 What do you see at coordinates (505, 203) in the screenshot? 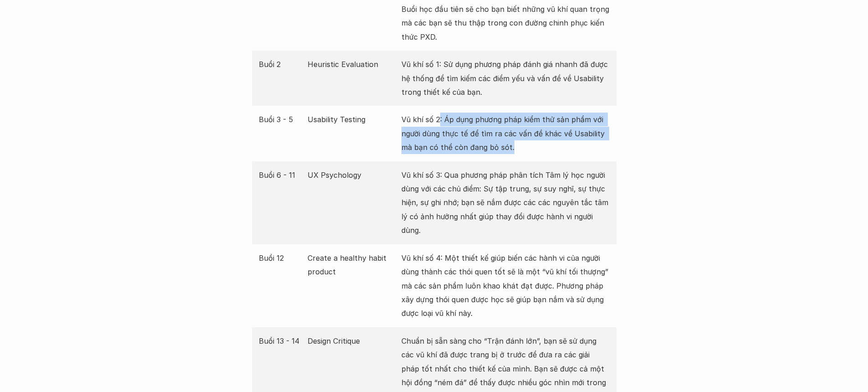
I see `p: Vũ khí số 3: Qua phương pháp phân tích Tâm lý học người dùng với các chủ điểm: Sự tập trung, sự s...` at bounding box center [505, 203].